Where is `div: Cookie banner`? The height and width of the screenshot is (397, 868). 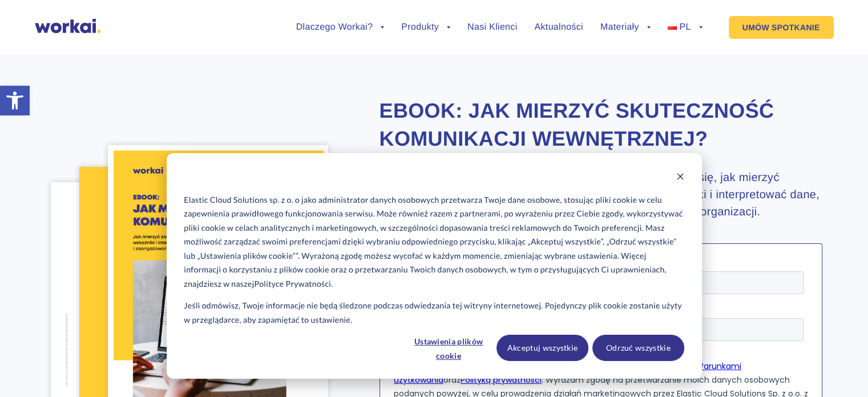
div: Cookie banner is located at coordinates (434, 266).